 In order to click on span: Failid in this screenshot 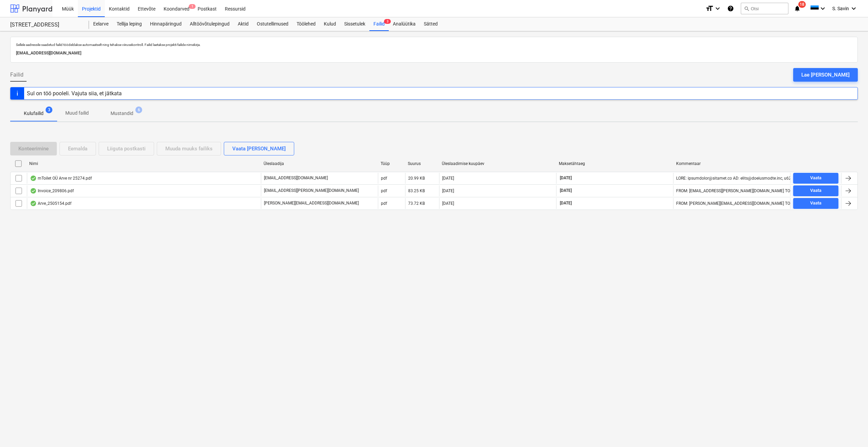, I will do `click(17, 75)`.